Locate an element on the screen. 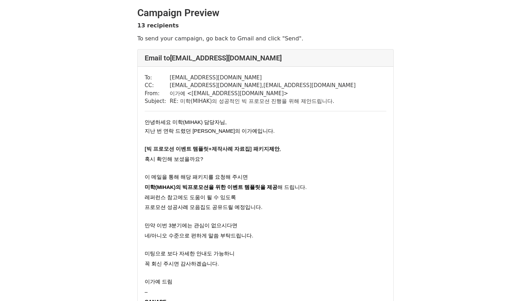  span: 이 메일을 통해 해당 패키지를 요청해 주시면 is located at coordinates (196, 177).